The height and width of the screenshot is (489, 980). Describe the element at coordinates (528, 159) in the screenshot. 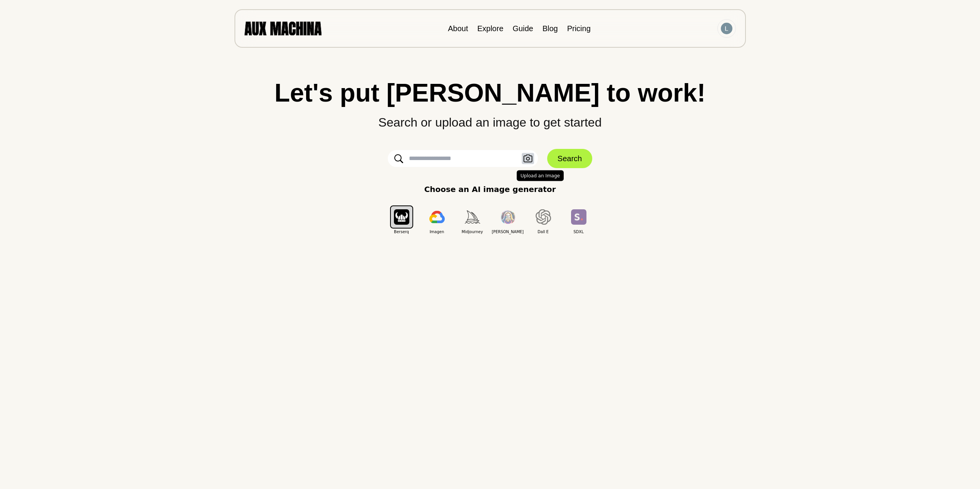

I see `button: Upload an Image` at that location.